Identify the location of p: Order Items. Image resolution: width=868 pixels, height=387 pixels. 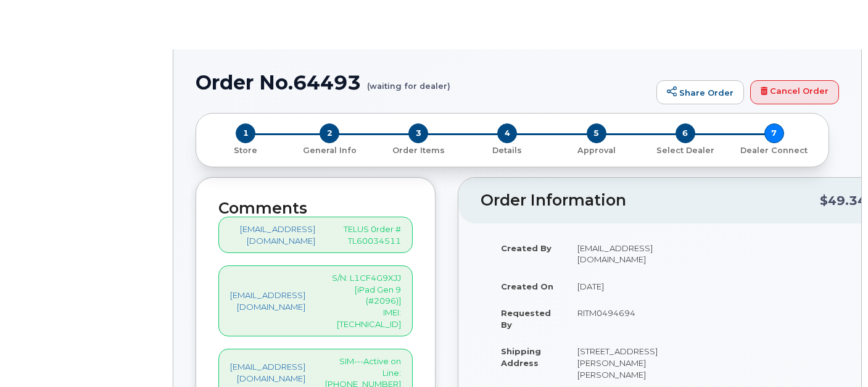
(418, 151).